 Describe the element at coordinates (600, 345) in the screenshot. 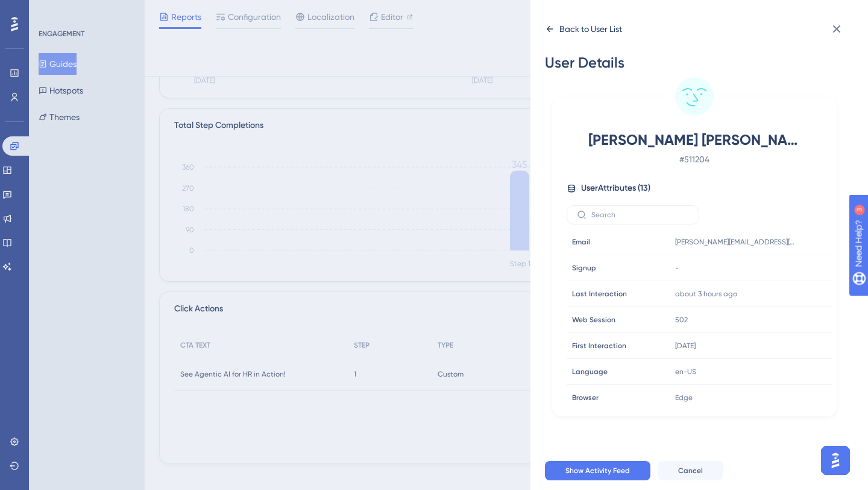

I see `span: First Interaction` at that location.